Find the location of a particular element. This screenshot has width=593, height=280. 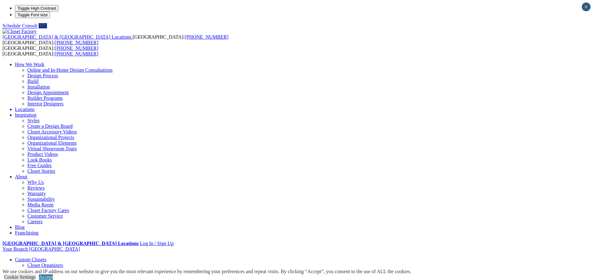

a: Free Guides is located at coordinates (40, 165).